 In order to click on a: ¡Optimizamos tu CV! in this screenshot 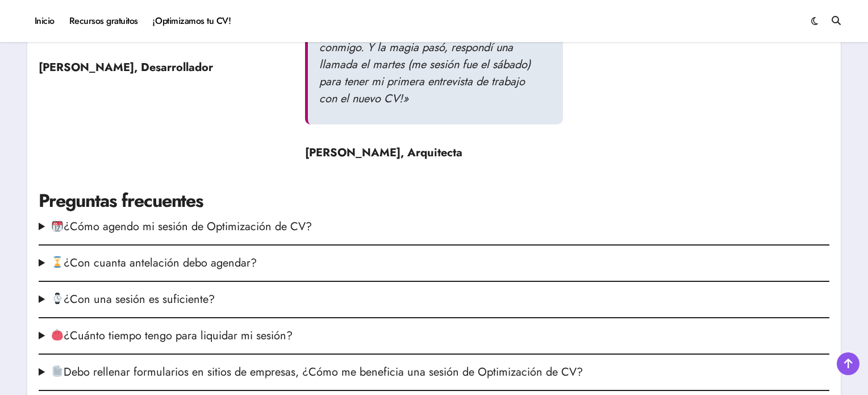, I will do `click(191, 21)`.